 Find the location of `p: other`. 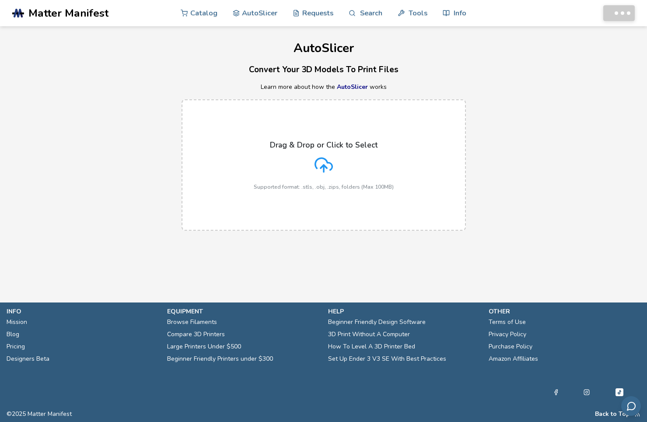

p: other is located at coordinates (564, 311).